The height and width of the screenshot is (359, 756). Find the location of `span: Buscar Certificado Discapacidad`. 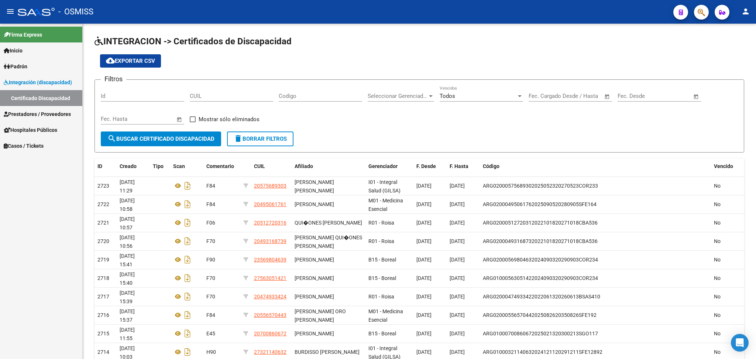

span: Buscar Certificado Discapacidad is located at coordinates (161, 139).